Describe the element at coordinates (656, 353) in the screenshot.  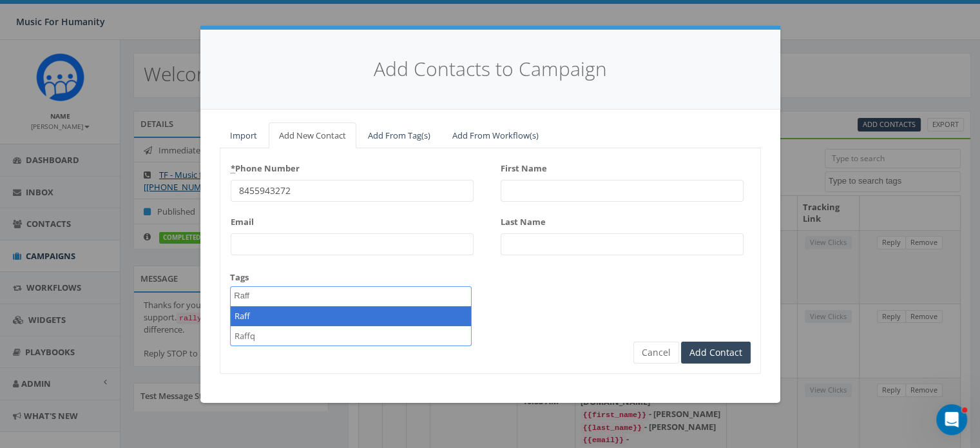
I see `button: Cancel` at that location.